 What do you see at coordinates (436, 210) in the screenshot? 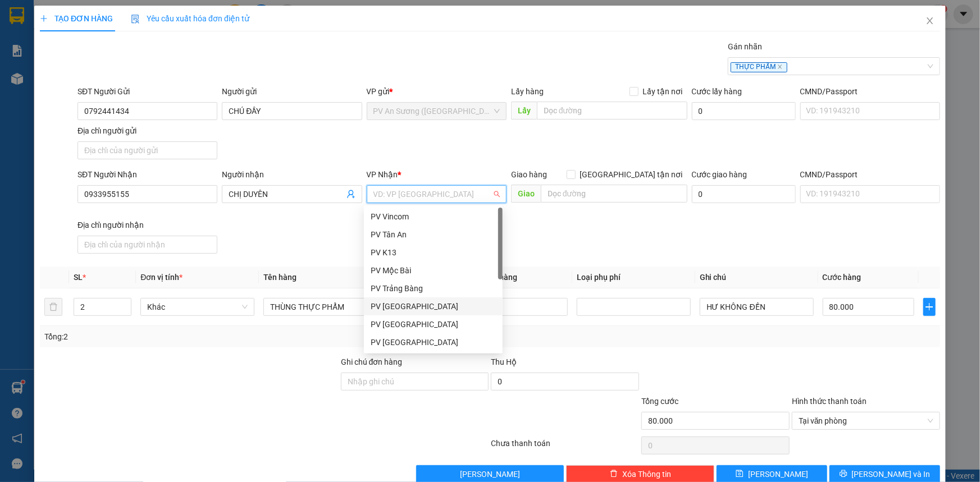
I see `div: Văn phòng không hợp lệ` at bounding box center [436, 210].